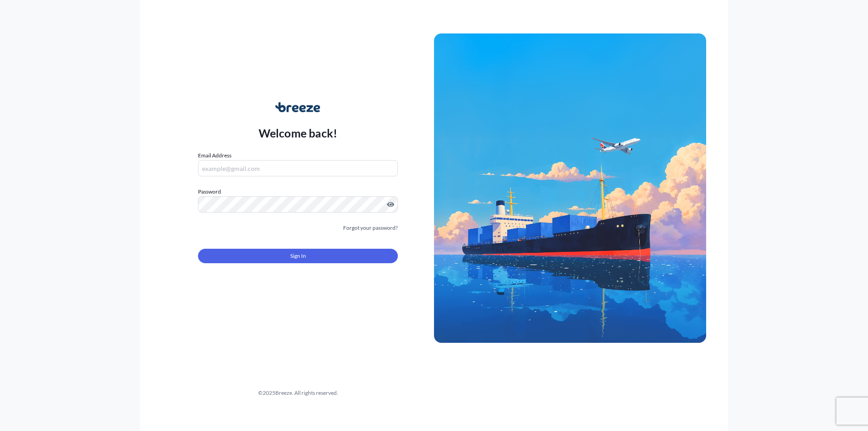 The image size is (868, 431). What do you see at coordinates (298, 256) in the screenshot?
I see `button: Sign In` at bounding box center [298, 256].